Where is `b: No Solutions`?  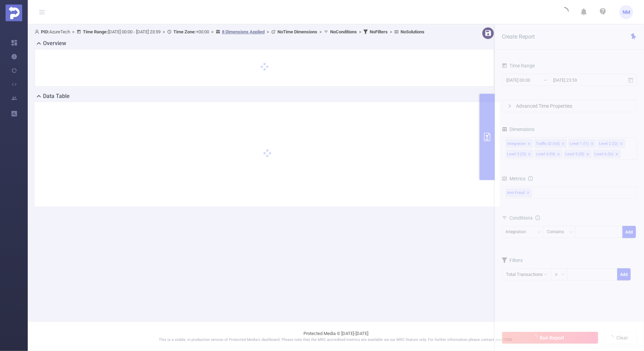
b: No Solutions is located at coordinates (412, 32).